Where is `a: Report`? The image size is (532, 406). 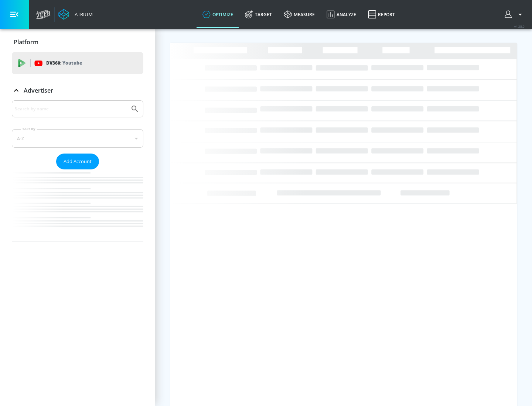 a: Report is located at coordinates (381, 15).